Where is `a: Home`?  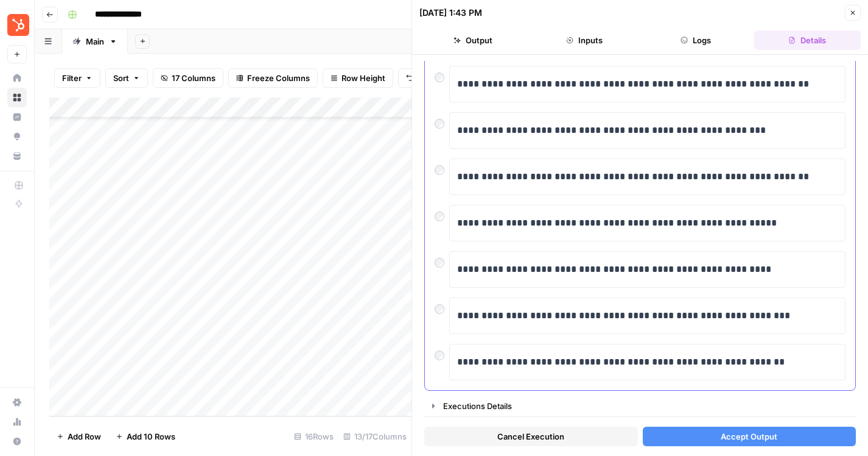
a: Home is located at coordinates (17, 78).